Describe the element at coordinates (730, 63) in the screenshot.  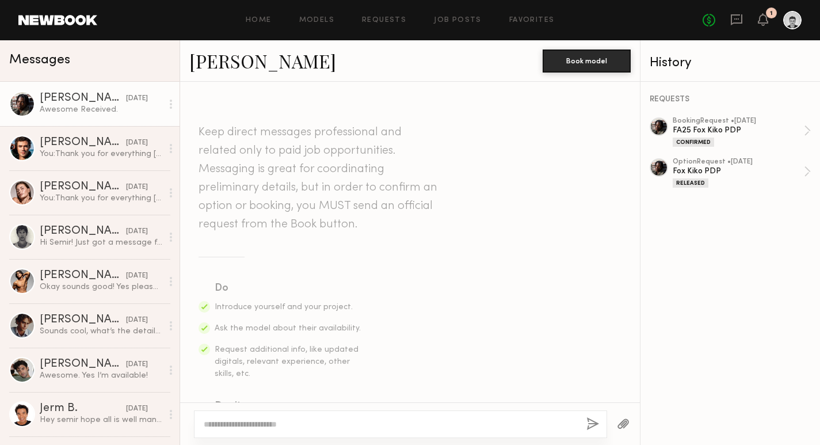
I see `div: History` at that location.